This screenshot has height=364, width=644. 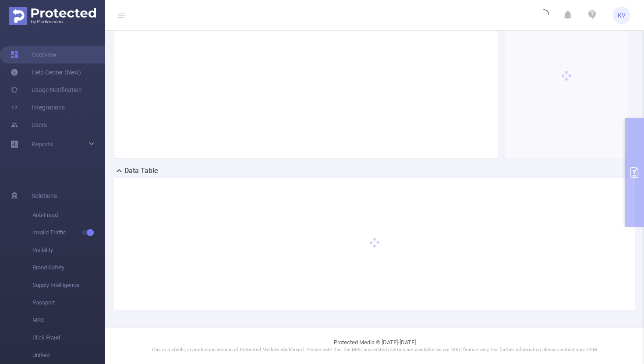 I want to click on a: Users, so click(x=29, y=125).